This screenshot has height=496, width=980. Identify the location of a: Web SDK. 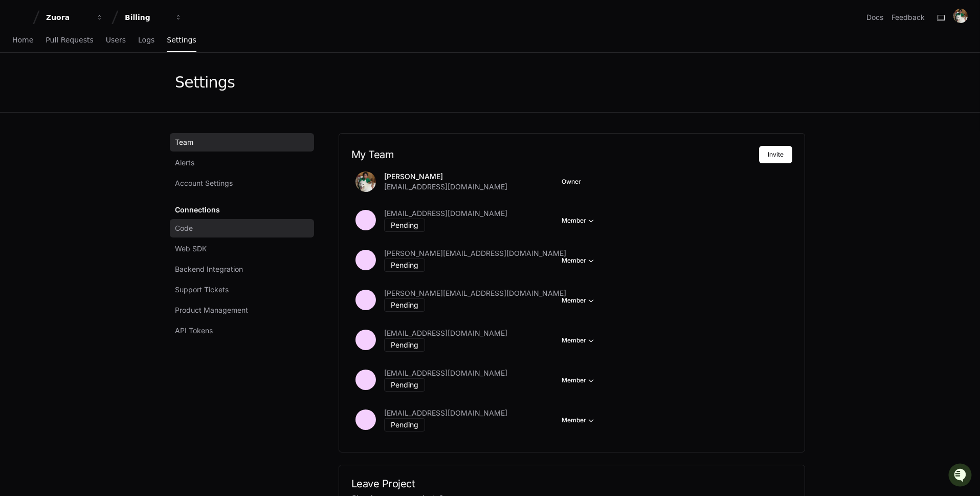
(242, 248).